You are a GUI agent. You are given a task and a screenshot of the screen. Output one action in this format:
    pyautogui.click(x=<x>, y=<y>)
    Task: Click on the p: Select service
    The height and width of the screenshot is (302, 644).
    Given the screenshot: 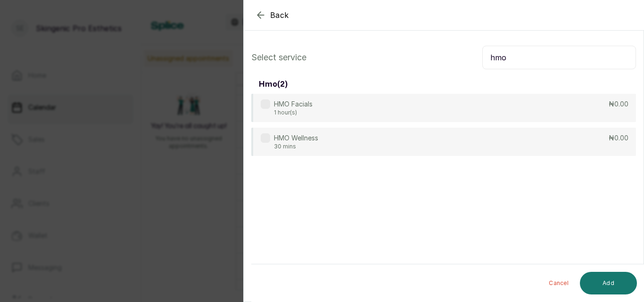 What is the action you would take?
    pyautogui.click(x=278, y=57)
    